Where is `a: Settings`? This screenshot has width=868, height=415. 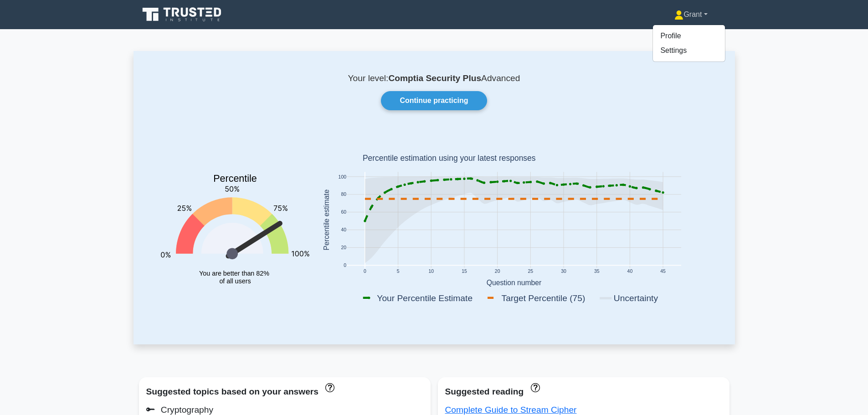
a: Settings is located at coordinates (689, 50).